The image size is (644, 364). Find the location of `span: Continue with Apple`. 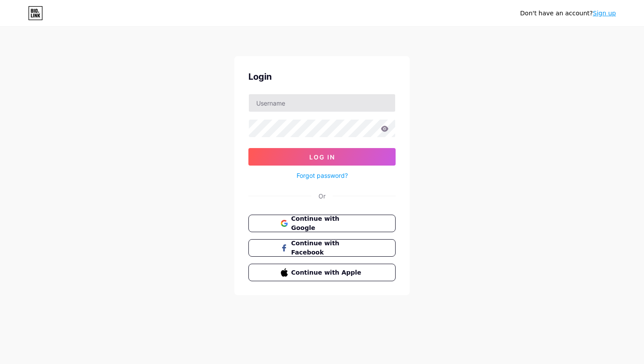

span: Continue with Apple is located at coordinates (327, 272).